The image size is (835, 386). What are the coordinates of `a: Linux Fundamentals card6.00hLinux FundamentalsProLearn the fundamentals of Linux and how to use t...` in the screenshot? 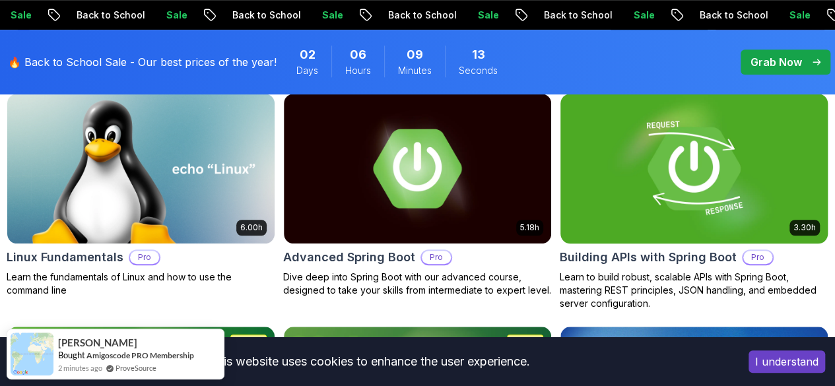 It's located at (141, 195).